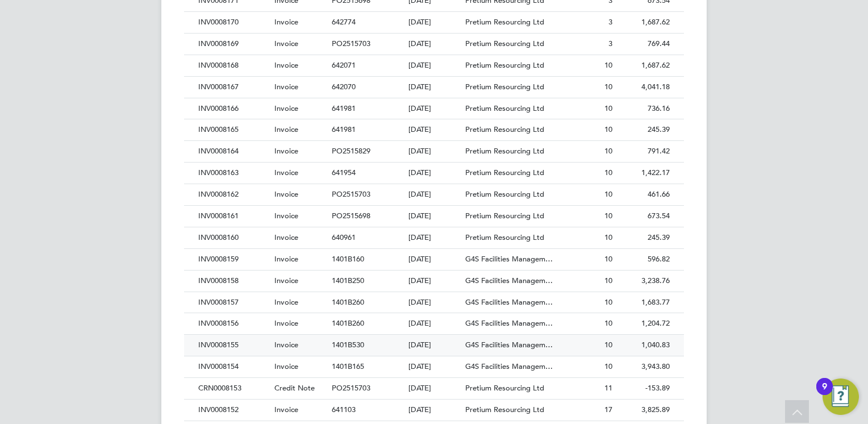  I want to click on div: 1,422.17, so click(644, 173).